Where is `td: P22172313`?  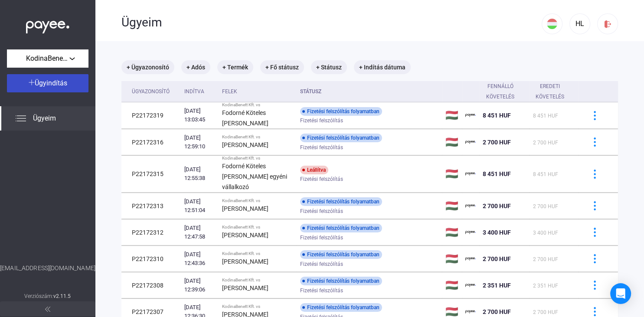 td: P22172313 is located at coordinates (151, 206).